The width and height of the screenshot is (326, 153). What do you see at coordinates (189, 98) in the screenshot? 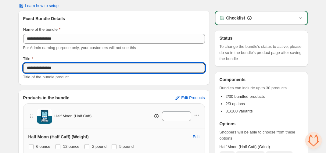
I see `button: Edit Products` at bounding box center [189, 98].